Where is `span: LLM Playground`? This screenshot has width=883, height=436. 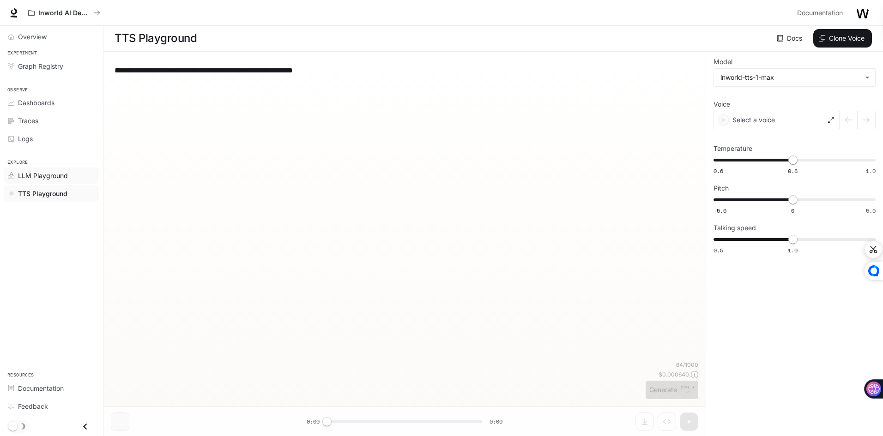
span: LLM Playground is located at coordinates (43, 175).